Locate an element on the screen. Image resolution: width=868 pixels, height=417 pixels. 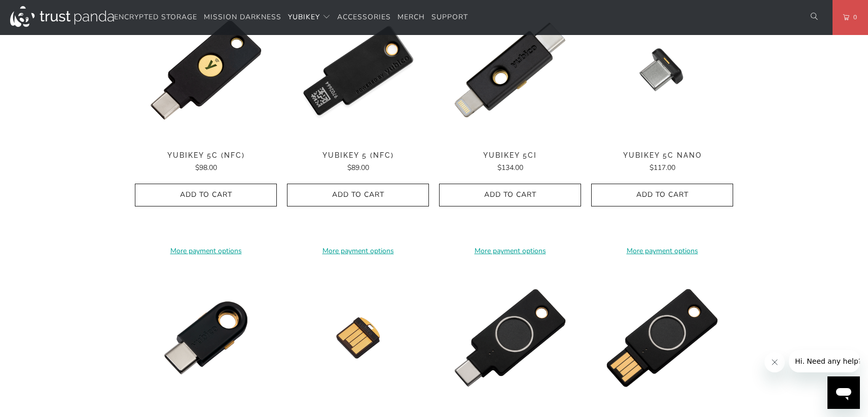
span: $134.00 is located at coordinates (510, 168).